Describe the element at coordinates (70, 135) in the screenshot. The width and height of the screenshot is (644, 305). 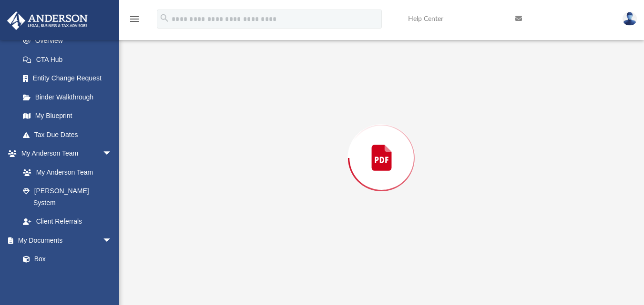
I see `a: Tax Due Dates` at that location.